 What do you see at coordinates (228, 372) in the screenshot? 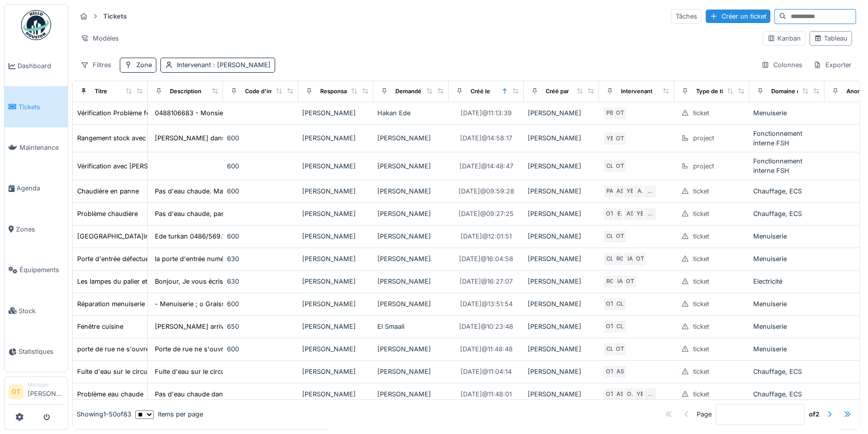
I see `div: Fuite d'eau sur le circuit du chauffage. Locata...` at bounding box center [228, 372].